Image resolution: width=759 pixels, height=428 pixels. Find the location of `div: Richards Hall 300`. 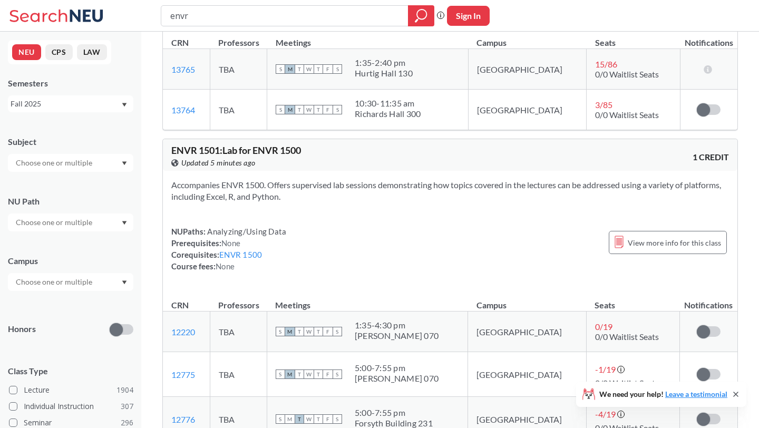

div: Richards Hall 300 is located at coordinates (388, 114).